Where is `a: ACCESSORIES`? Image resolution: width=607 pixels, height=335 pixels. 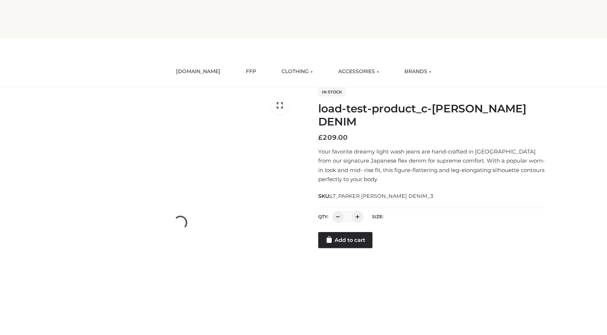
a: ACCESSORIES is located at coordinates (359, 72).